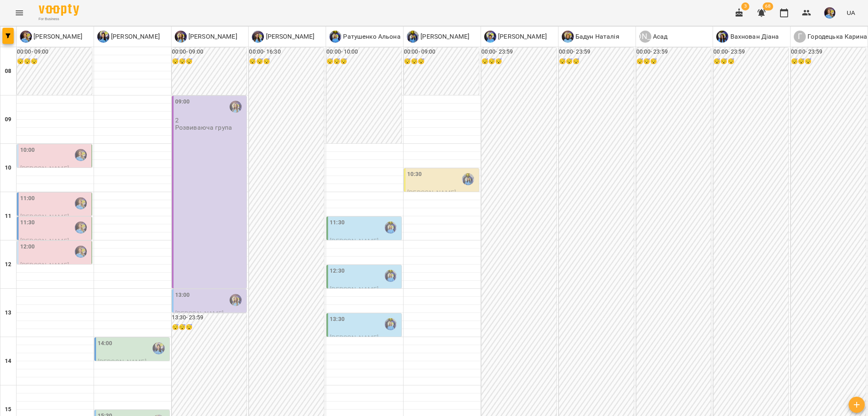  What do you see at coordinates (438, 37) in the screenshot?
I see `div: Свириденко Аня` at bounding box center [438, 37].